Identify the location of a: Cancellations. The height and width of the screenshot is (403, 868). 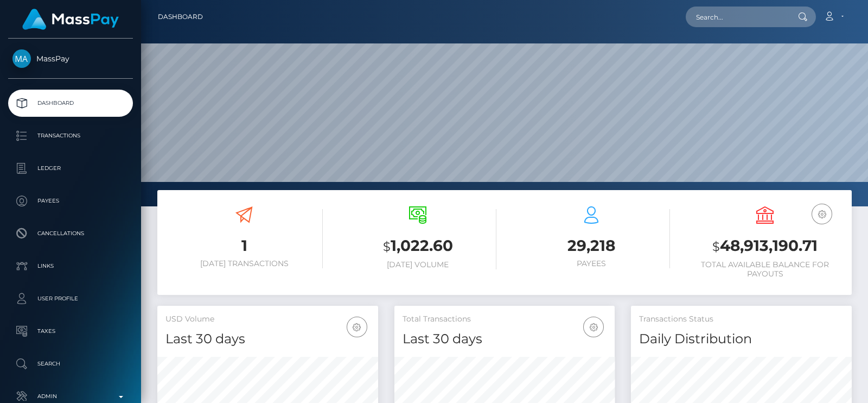
(70, 233).